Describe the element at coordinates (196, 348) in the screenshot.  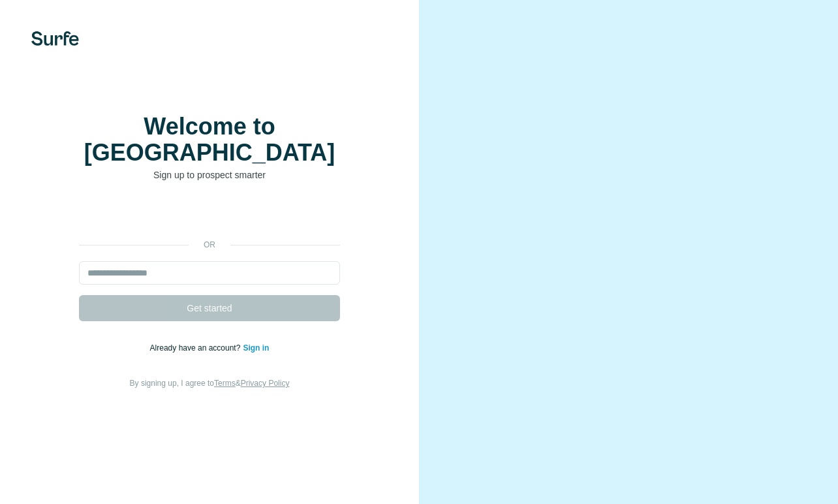
I see `span: Already have an account?` at that location.